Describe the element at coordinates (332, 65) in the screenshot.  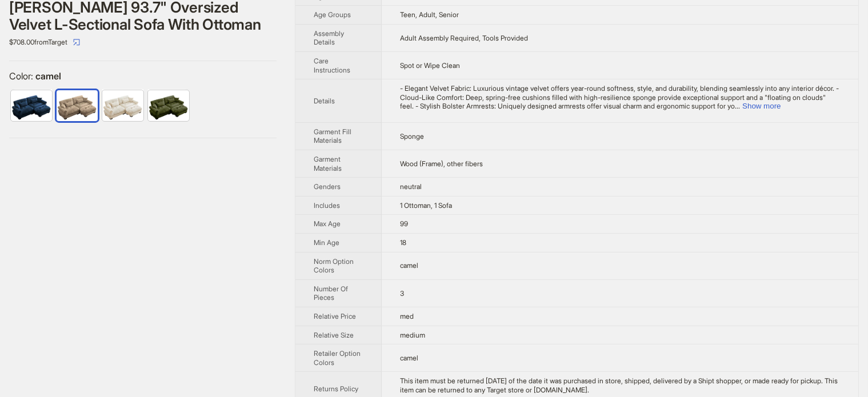
I see `span: Care Instructions` at that location.